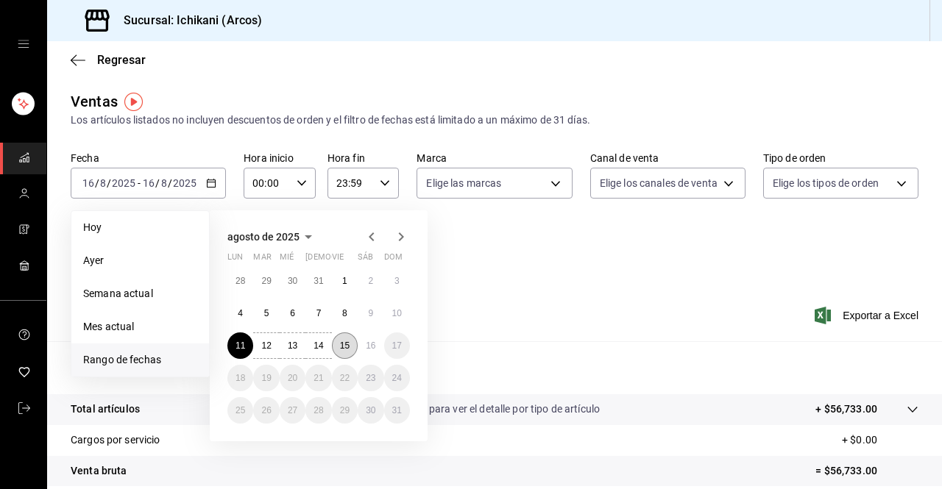 The width and height of the screenshot is (942, 489). Describe the element at coordinates (867, 471) in the screenshot. I see `p: = $56,733.00` at that location.